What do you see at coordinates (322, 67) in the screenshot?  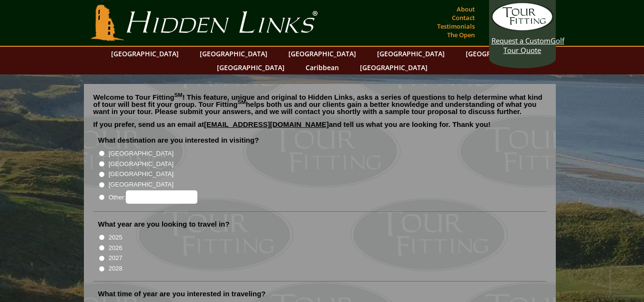 I see `a: Caribbean` at bounding box center [322, 67].